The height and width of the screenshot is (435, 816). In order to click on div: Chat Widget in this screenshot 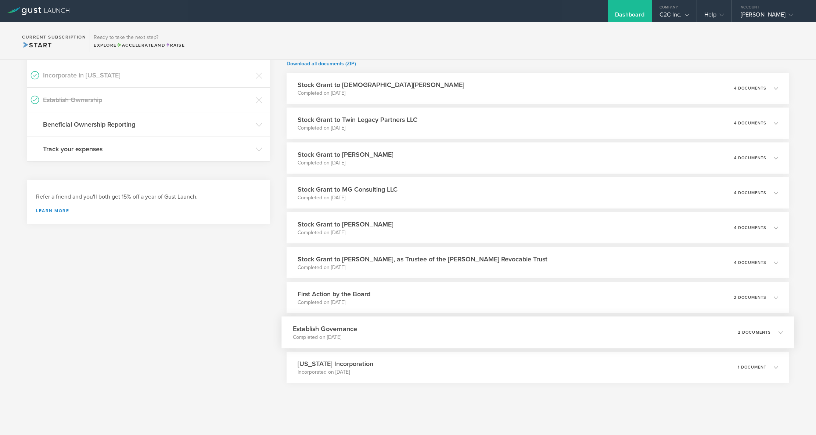, I will do `click(797, 418)`.